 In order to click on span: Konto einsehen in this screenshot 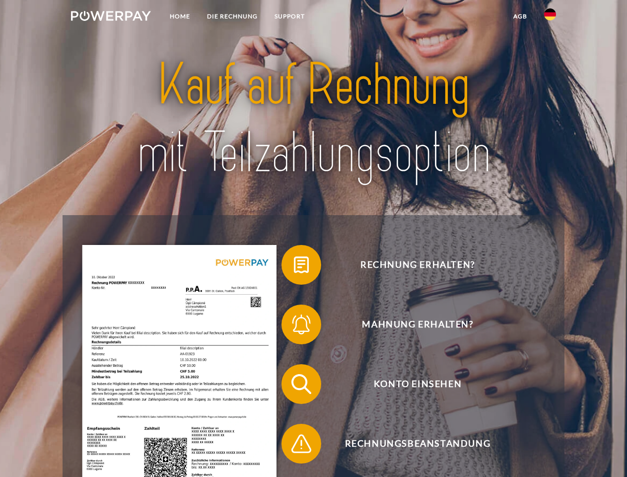, I will do `click(418, 384)`.